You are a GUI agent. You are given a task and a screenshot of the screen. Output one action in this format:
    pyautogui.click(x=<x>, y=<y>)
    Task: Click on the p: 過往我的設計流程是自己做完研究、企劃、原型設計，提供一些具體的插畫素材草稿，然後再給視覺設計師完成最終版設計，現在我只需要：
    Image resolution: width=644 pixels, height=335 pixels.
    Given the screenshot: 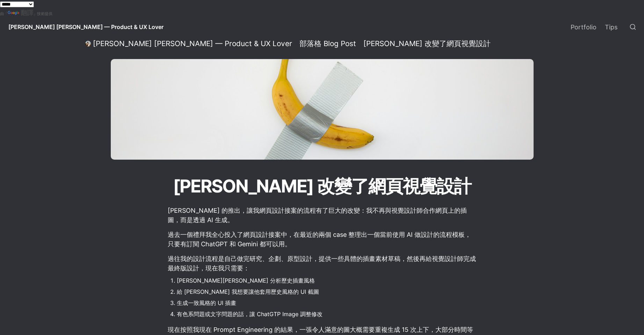 What is the action you would take?
    pyautogui.click(x=322, y=263)
    